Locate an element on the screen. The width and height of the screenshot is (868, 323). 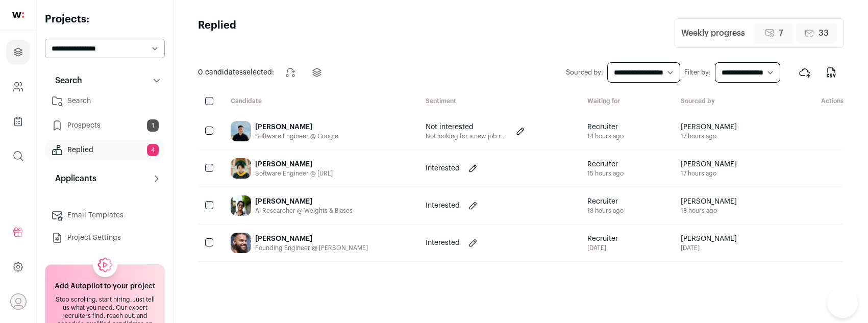
span: 7 is located at coordinates (780, 33).